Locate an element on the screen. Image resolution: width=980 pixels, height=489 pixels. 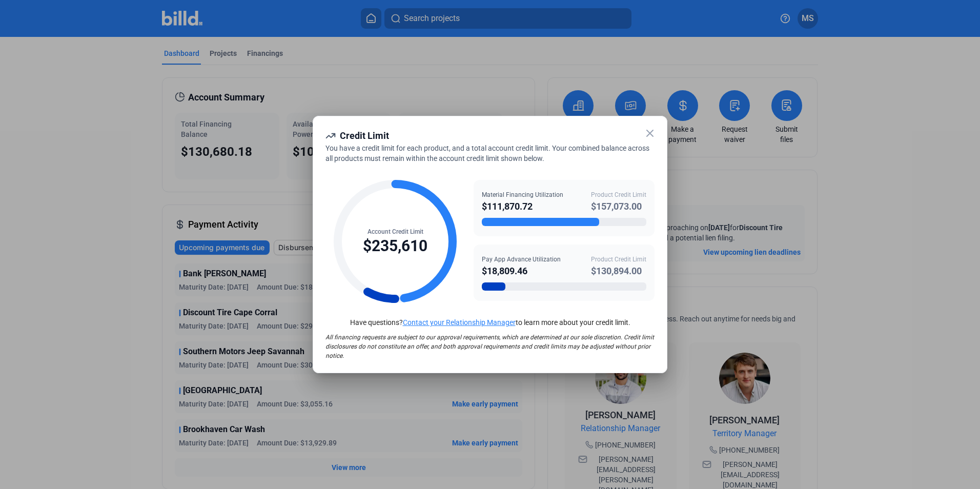
div: $18,809.46 is located at coordinates (521, 271).